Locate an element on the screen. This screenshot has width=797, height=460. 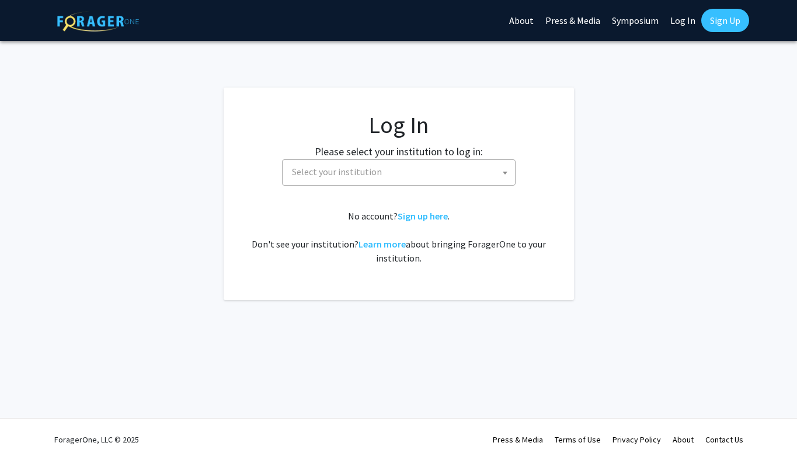
a: Press & Media is located at coordinates (518, 440).